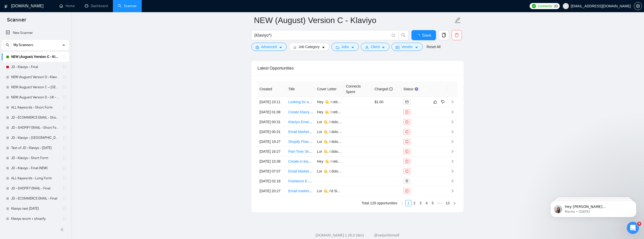 This screenshot has width=644, height=239. Describe the element at coordinates (407, 102) in the screenshot. I see `span: mail` at that location.